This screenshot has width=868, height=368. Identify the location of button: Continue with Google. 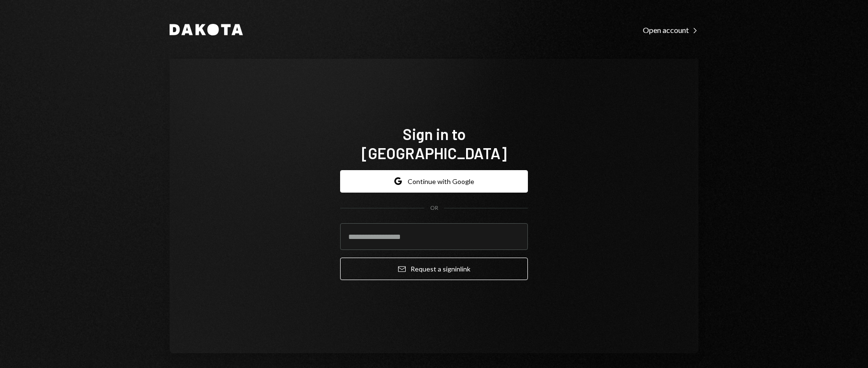
(434, 181).